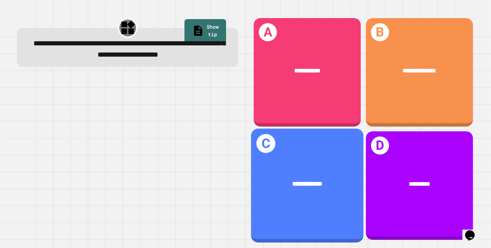  What do you see at coordinates (380, 145) in the screenshot?
I see `h1: D` at bounding box center [380, 145].